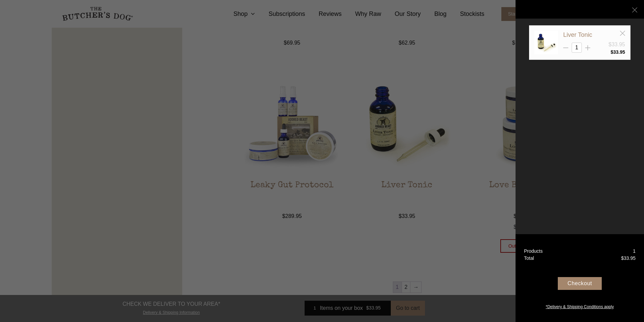 The image size is (644, 322). Describe the element at coordinates (634, 251) in the screenshot. I see `div: 1` at that location.